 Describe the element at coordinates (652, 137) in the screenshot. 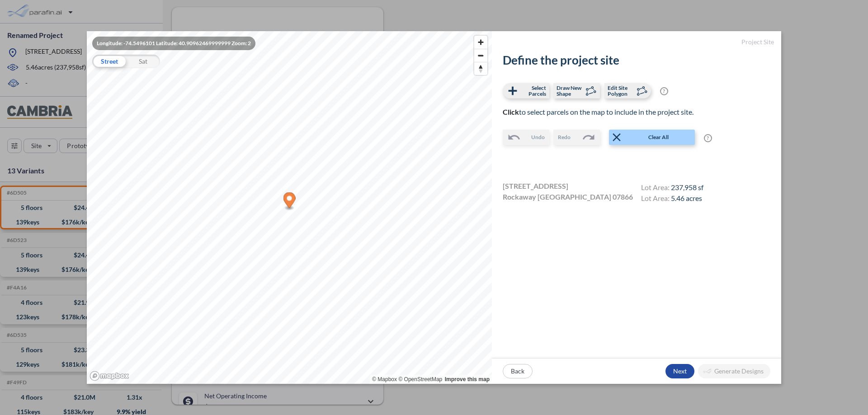

I see `button: Clear All` at that location.